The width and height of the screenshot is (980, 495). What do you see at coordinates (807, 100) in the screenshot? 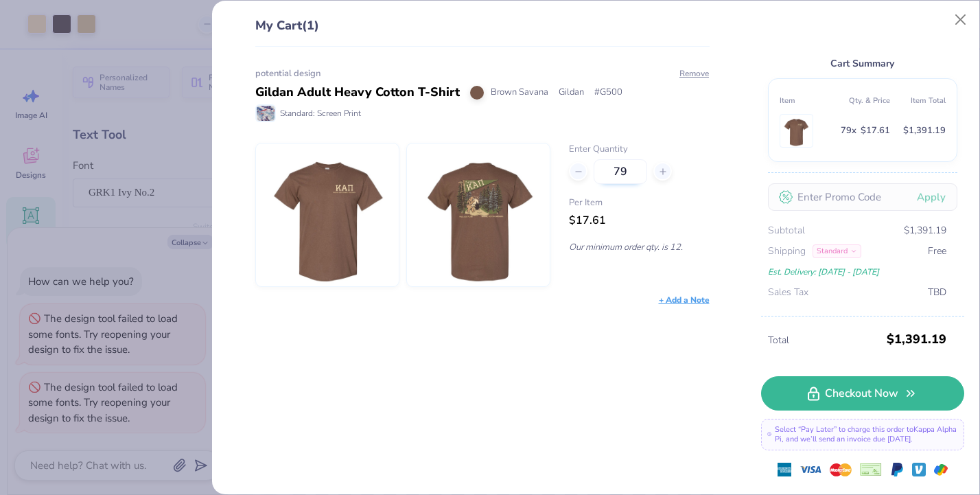
I see `th: Item` at bounding box center [807, 100].